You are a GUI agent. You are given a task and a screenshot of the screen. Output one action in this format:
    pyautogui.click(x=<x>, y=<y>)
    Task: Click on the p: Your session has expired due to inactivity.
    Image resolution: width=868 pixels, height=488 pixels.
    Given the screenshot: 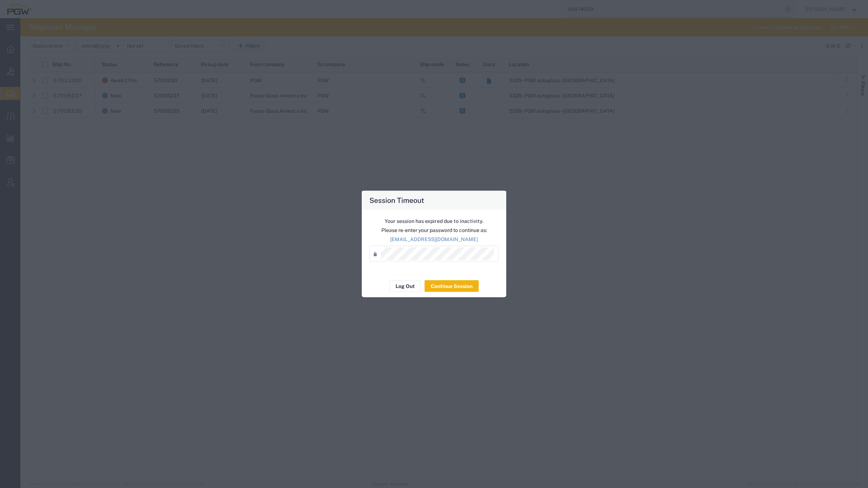 What is the action you would take?
    pyautogui.click(x=434, y=221)
    